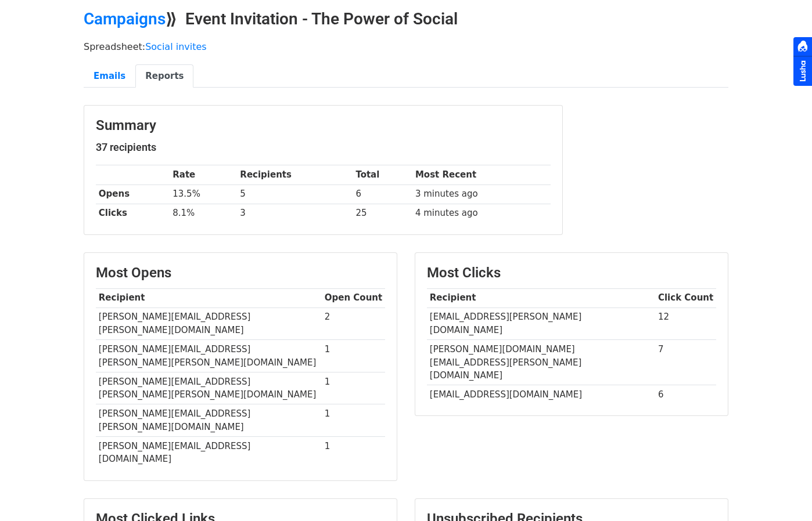 The height and width of the screenshot is (521, 812). What do you see at coordinates (295, 194) in the screenshot?
I see `td: 5` at bounding box center [295, 194].